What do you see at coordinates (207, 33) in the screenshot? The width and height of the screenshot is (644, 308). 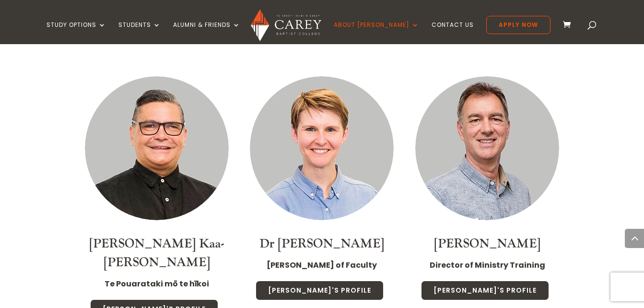 I see `a: Alumni & Friends` at bounding box center [207, 33].